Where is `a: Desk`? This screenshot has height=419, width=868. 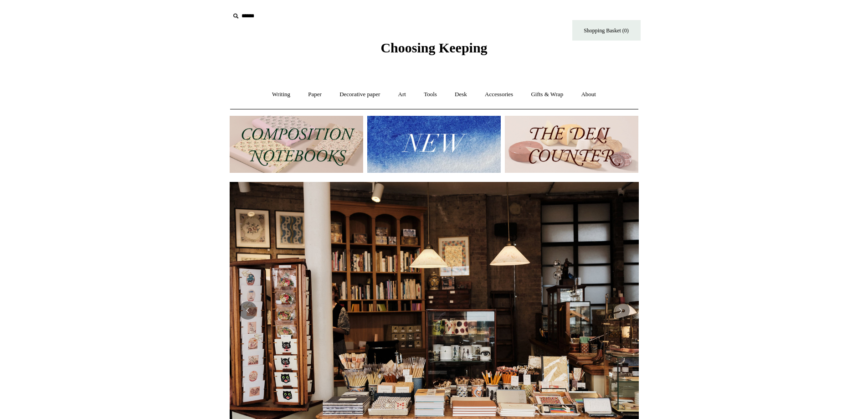
a: Desk is located at coordinates (461, 95).